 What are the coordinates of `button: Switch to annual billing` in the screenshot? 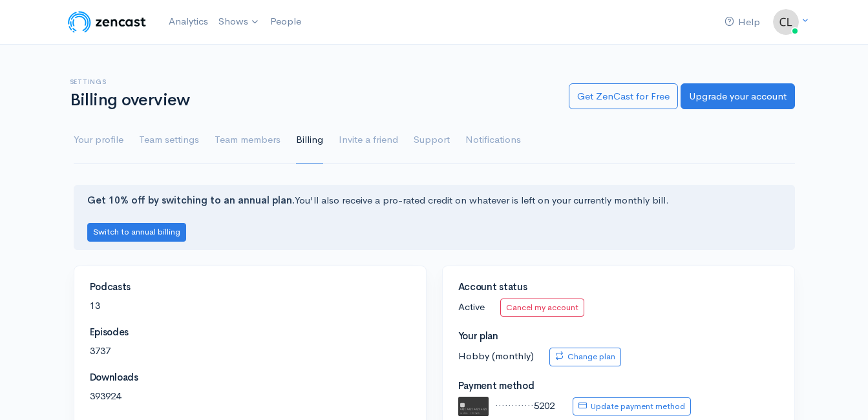 It's located at (137, 232).